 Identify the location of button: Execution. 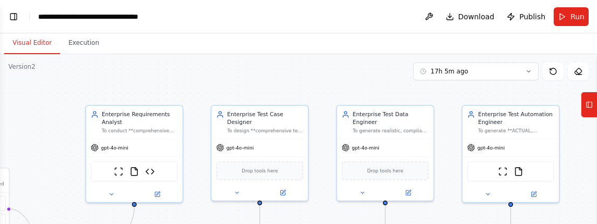
(83, 43).